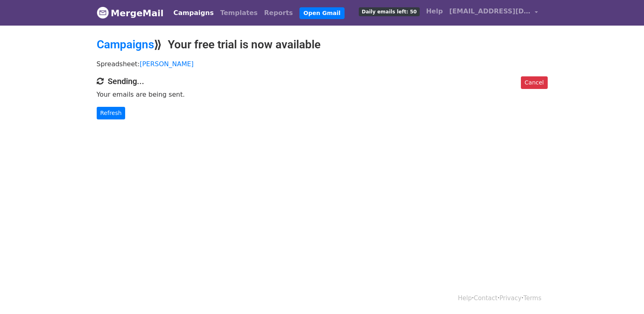 The height and width of the screenshot is (314, 644). I want to click on a: Templates, so click(239, 13).